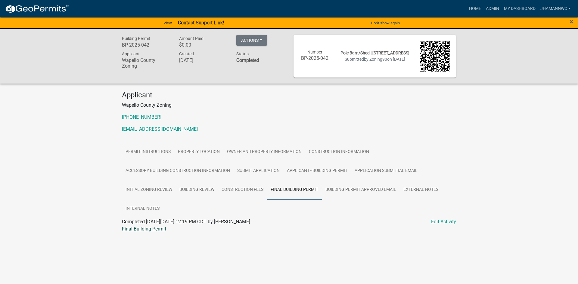 The height and width of the screenshot is (284, 578). What do you see at coordinates (168, 23) in the screenshot?
I see `a: View` at bounding box center [168, 23].